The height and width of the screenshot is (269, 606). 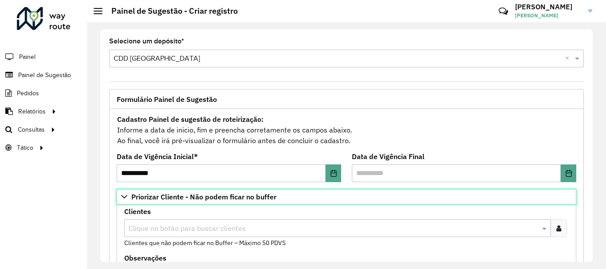 I want to click on a: Priorizar Cliente - Não podem ficar no buffer, so click(x=346, y=197).